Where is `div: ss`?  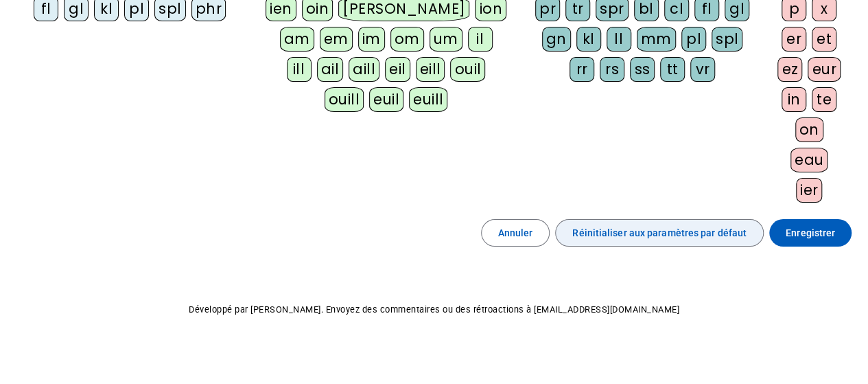
div: ss is located at coordinates (642, 69).